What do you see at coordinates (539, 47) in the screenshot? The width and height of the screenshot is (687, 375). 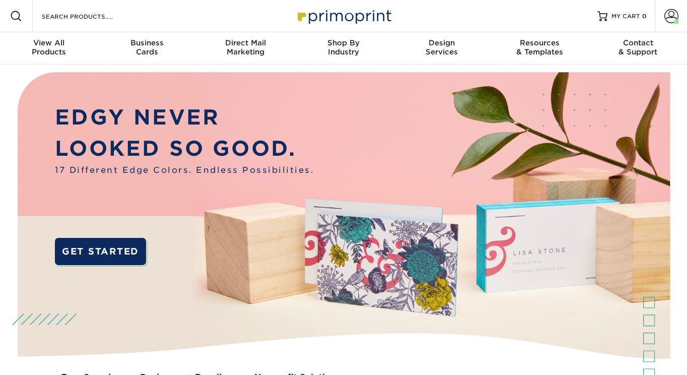 I see `div: & Templates` at bounding box center [539, 47].